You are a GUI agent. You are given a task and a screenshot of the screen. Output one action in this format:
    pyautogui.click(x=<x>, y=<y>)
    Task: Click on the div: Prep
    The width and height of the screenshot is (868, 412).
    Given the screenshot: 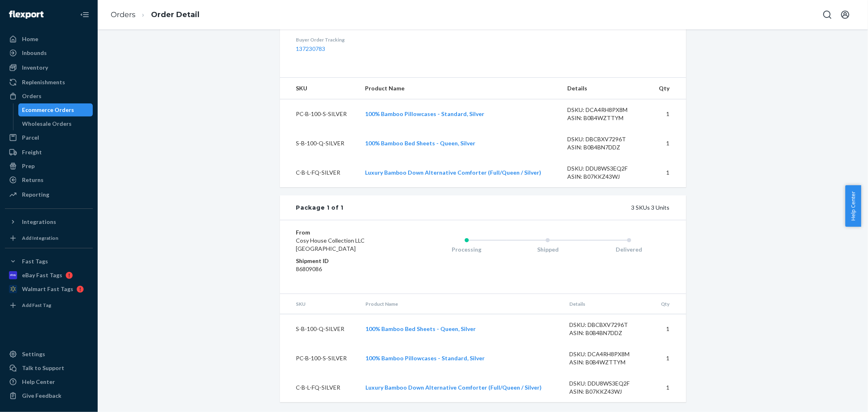 What is the action you would take?
    pyautogui.click(x=28, y=166)
    